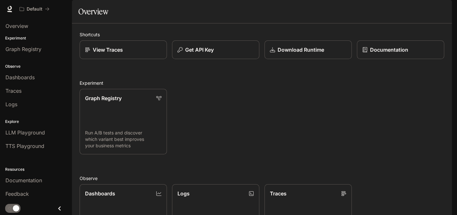 This screenshot has width=457, height=215. Describe the element at coordinates (262, 178) in the screenshot. I see `h2: Observe` at that location.